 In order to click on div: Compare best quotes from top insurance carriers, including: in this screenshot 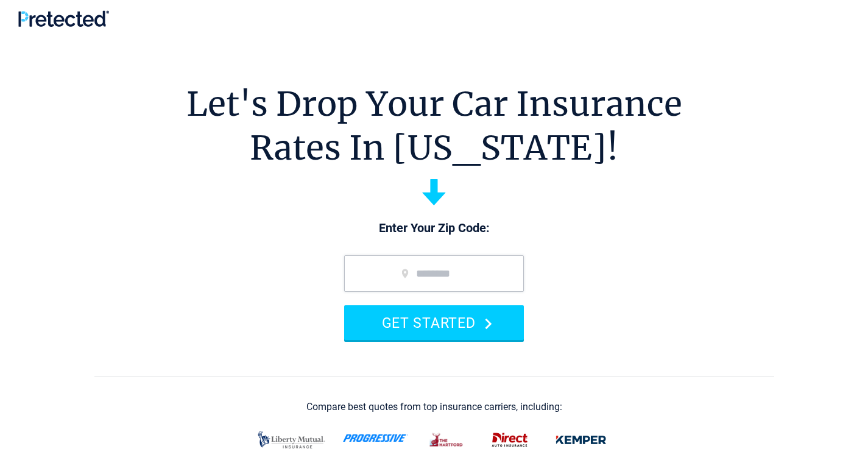, I will do `click(434, 407)`.